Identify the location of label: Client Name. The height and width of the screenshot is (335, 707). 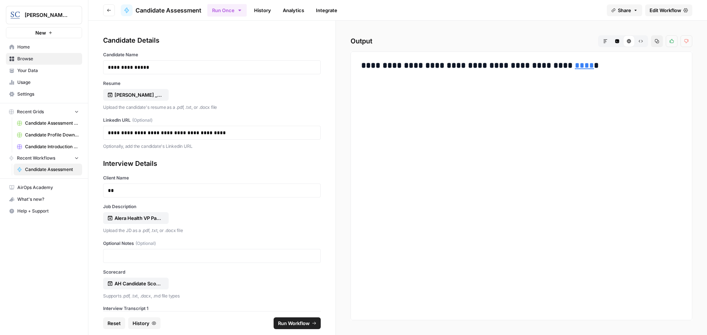
(212, 178).